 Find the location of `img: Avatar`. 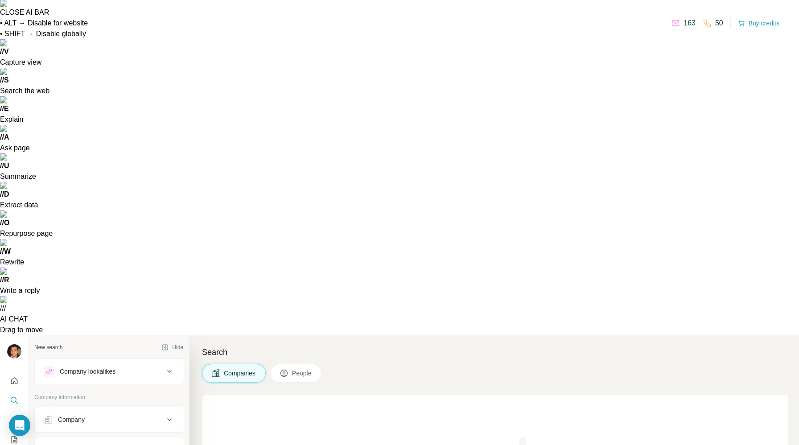

img: Avatar is located at coordinates (14, 351).